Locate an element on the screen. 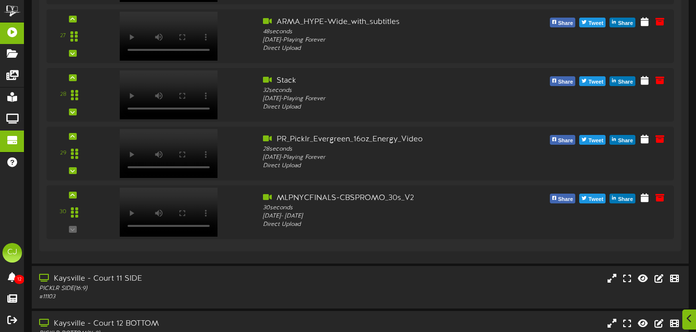 The image size is (696, 332). div: PR_Picklr_Evergreen_16oz_Energy_Video is located at coordinates (386, 139).